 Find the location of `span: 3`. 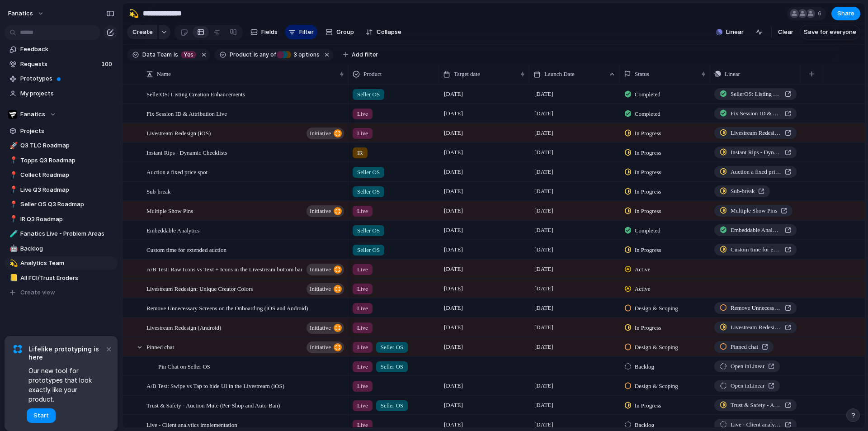

span: 3 is located at coordinates (295, 55).